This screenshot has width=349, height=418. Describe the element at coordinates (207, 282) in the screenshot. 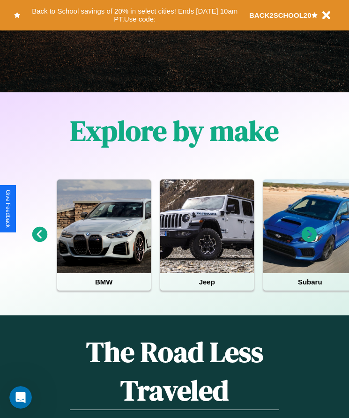

I see `h4: Jeep` at that location.